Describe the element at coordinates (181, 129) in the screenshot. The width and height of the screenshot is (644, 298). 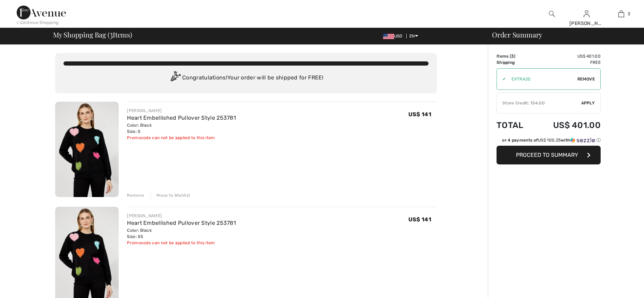
I see `div: Color: Black Size: S` at that location.